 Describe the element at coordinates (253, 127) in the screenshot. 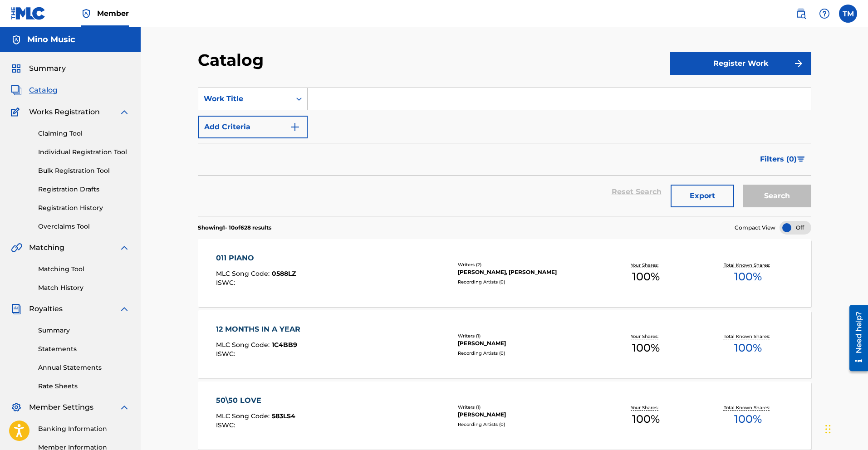

I see `button: Add Criteria` at that location.